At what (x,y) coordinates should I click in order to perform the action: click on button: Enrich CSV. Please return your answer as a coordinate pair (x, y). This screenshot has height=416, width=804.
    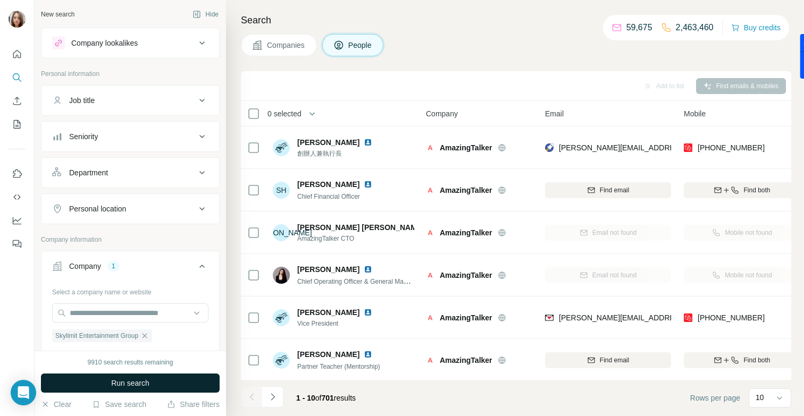
    Looking at the image, I should click on (17, 101).